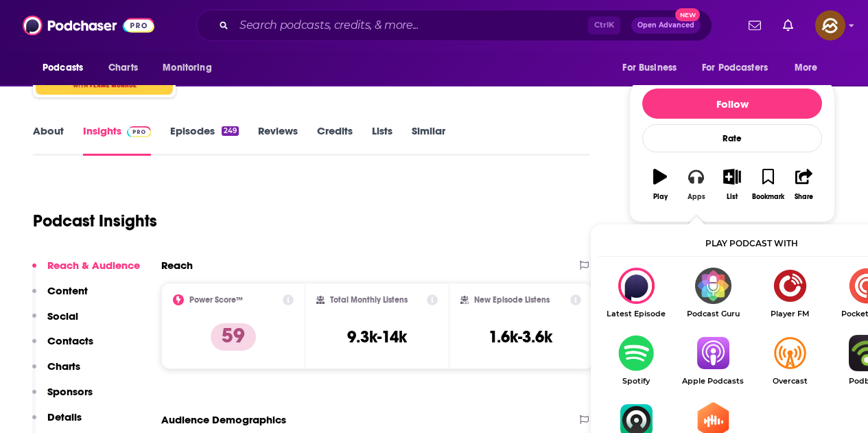 The width and height of the screenshot is (868, 433). What do you see at coordinates (637, 381) in the screenshot?
I see `span: Spotify` at bounding box center [637, 381].